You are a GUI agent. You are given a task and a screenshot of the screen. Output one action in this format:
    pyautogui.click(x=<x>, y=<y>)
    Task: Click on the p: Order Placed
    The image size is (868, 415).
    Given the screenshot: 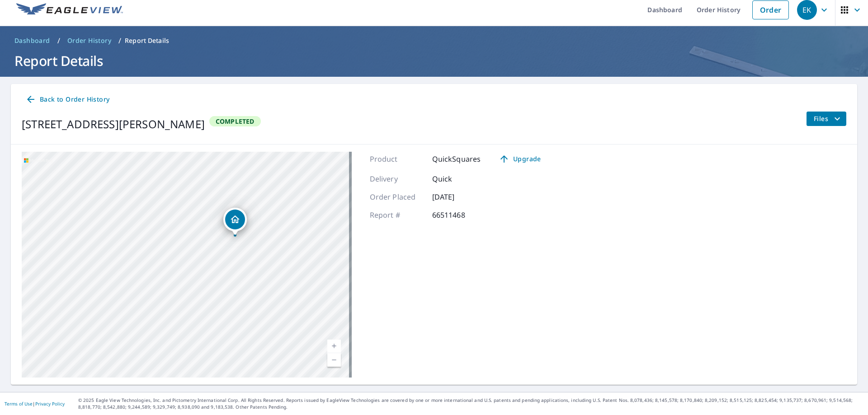 What is the action you would take?
    pyautogui.click(x=397, y=197)
    